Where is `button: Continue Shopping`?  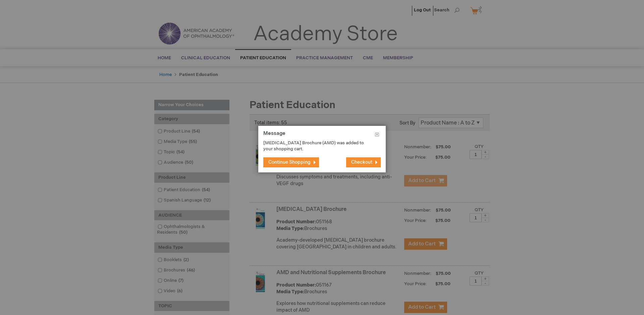
button: Continue Shopping is located at coordinates (291, 163).